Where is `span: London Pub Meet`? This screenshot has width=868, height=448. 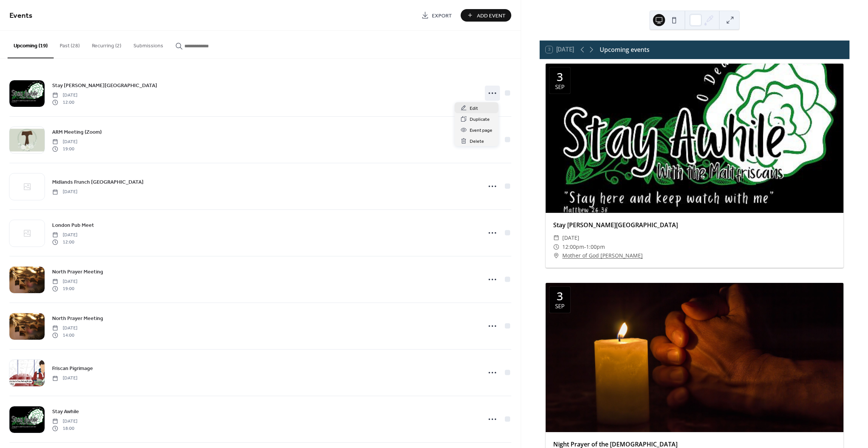 span: London Pub Meet is located at coordinates (73, 225).